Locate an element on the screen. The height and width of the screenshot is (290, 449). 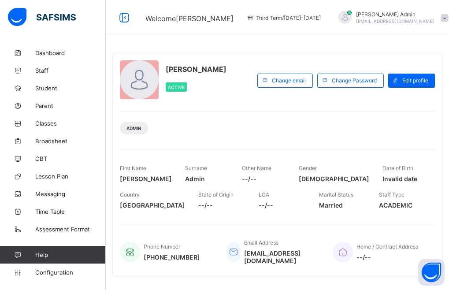
span: Edit profile is located at coordinates (415, 80).